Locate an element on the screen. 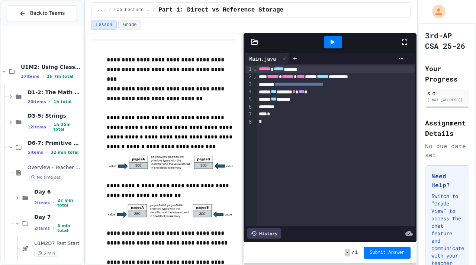 The image size is (476, 265). div: 7 is located at coordinates (249, 115).